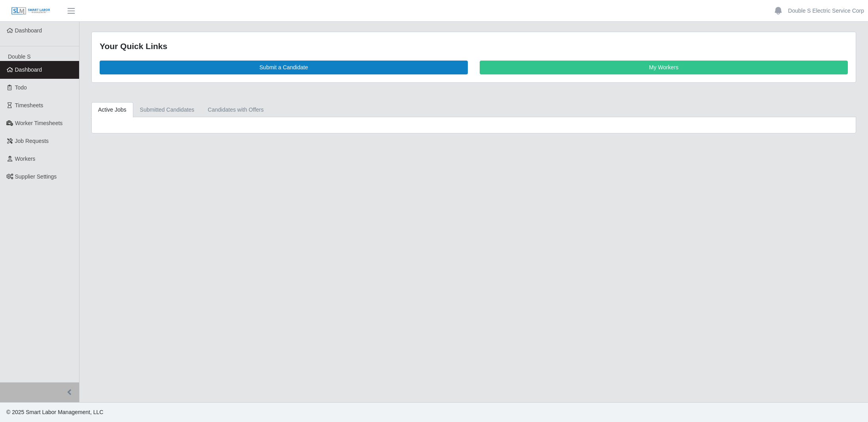 This screenshot has width=868, height=422. I want to click on a: Submitted Candidates, so click(167, 110).